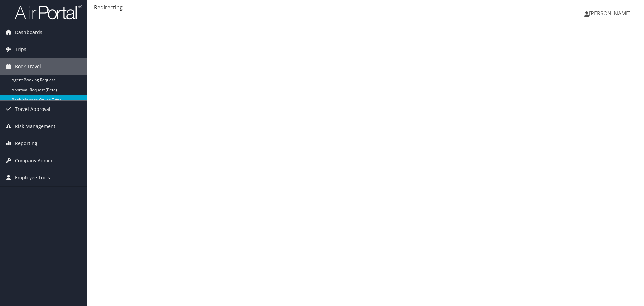  Describe the element at coordinates (26, 144) in the screenshot. I see `span: Reporting` at that location.